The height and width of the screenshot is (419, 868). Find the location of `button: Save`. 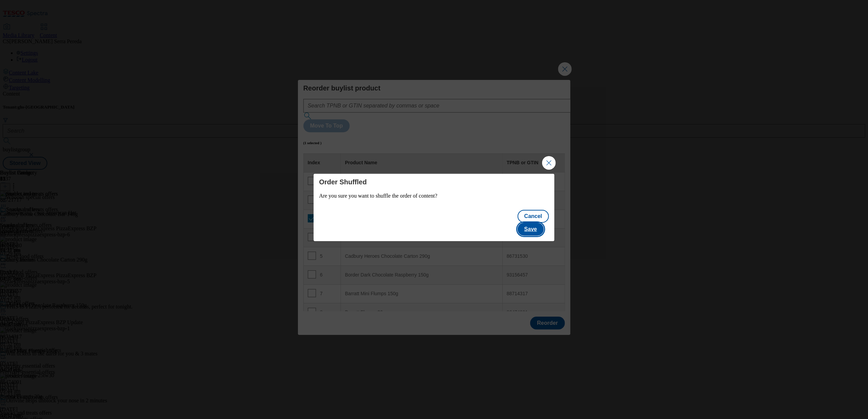

button: Save is located at coordinates (531, 229).